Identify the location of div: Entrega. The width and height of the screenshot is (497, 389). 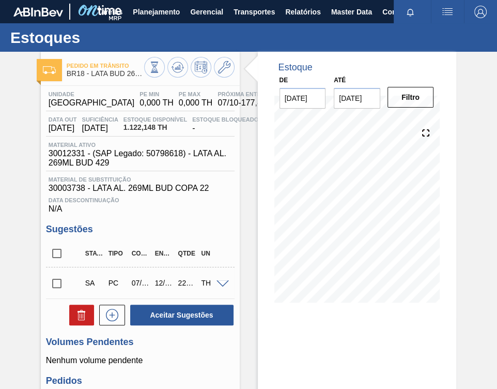
(164, 253).